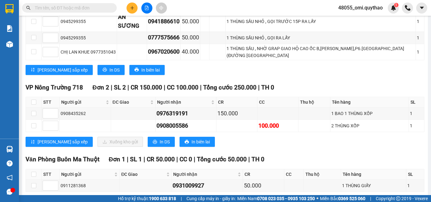 This screenshot has width=431, height=202. Describe the element at coordinates (101, 87) in the screenshot. I see `span: Đơn 2` at that location.